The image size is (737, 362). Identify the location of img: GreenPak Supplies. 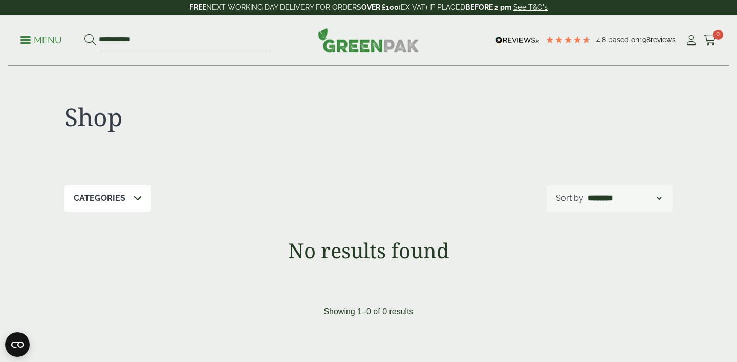
(368, 40).